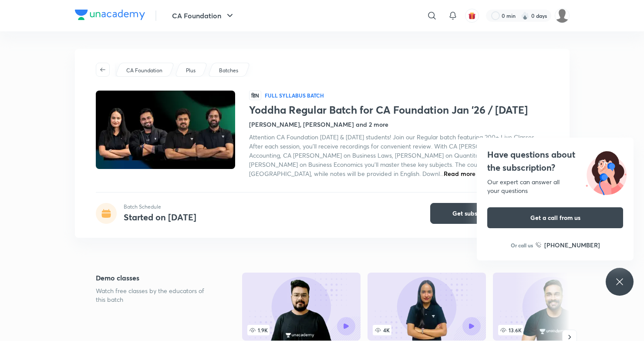  I want to click on span: हिN, so click(255, 95).